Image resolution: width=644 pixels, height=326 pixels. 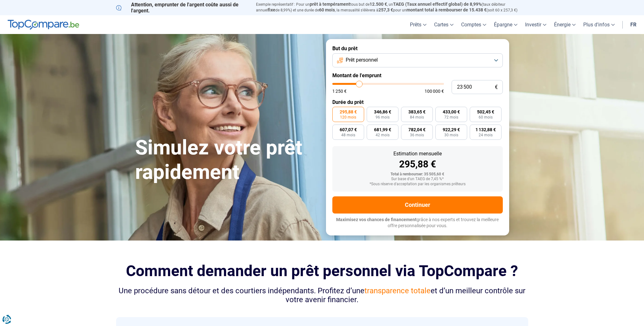 What do you see at coordinates (182, 7) in the screenshot?
I see `p: Attention, emprunter de l'argent coûte aussi de l'argent.` at bounding box center [182, 7].